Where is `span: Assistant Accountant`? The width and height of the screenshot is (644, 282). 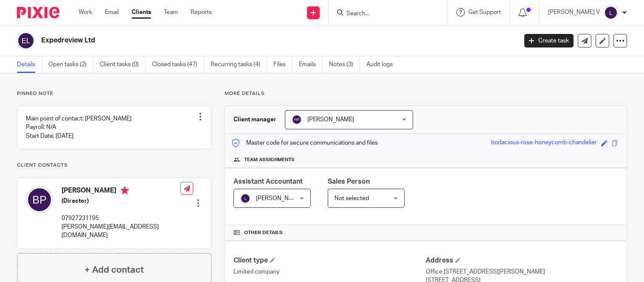 span: Assistant Accountant is located at coordinates (268, 182).